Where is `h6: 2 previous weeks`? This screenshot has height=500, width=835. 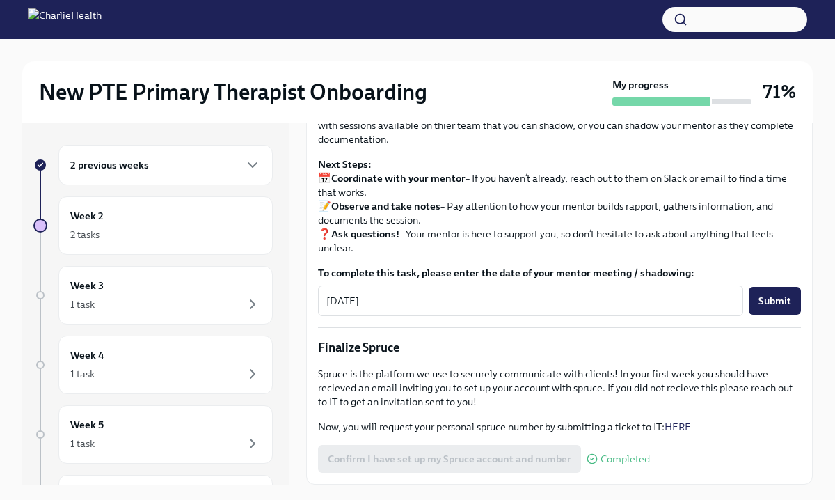 h6: 2 previous weeks is located at coordinates (109, 165).